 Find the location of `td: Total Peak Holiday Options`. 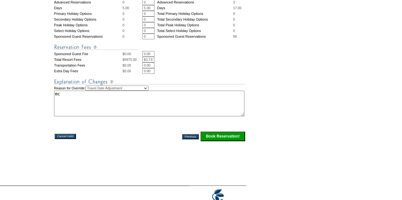

td: Total Peak Holiday Options is located at coordinates (195, 25).